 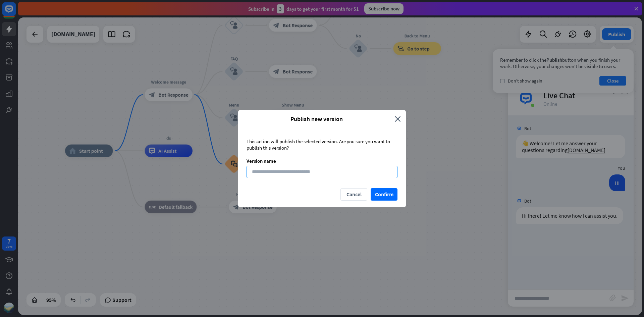 I want to click on button: Cancel, so click(x=354, y=194).